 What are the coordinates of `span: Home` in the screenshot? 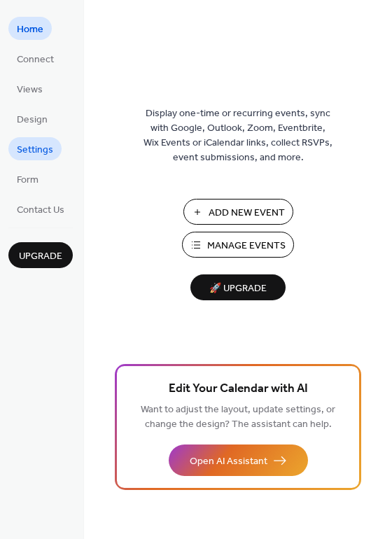 It's located at (30, 29).